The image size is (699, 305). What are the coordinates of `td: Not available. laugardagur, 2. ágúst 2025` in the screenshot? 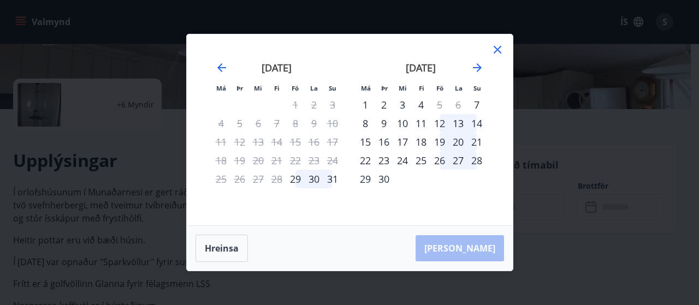 It's located at (314, 105).